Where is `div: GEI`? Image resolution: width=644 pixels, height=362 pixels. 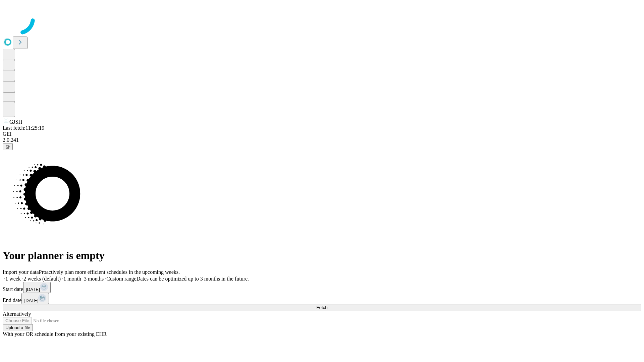
div: GEI is located at coordinates (322, 134).